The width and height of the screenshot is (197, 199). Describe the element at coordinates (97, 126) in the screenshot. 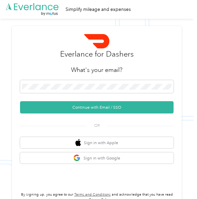

I see `span: OR` at that location.